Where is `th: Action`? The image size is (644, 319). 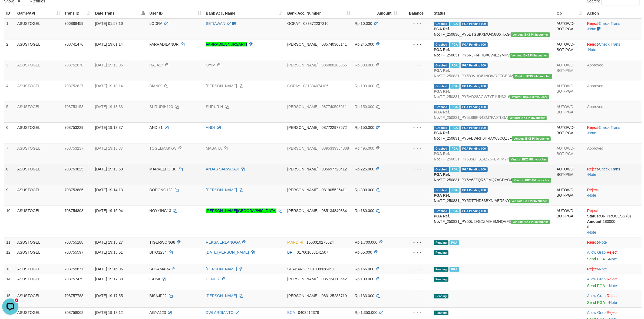
th: Action is located at coordinates (613, 13).